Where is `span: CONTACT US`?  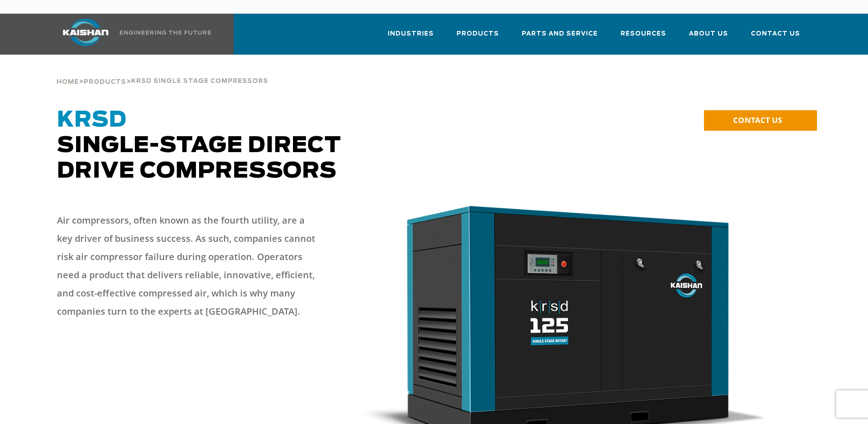
span: CONTACT US is located at coordinates (758, 120).